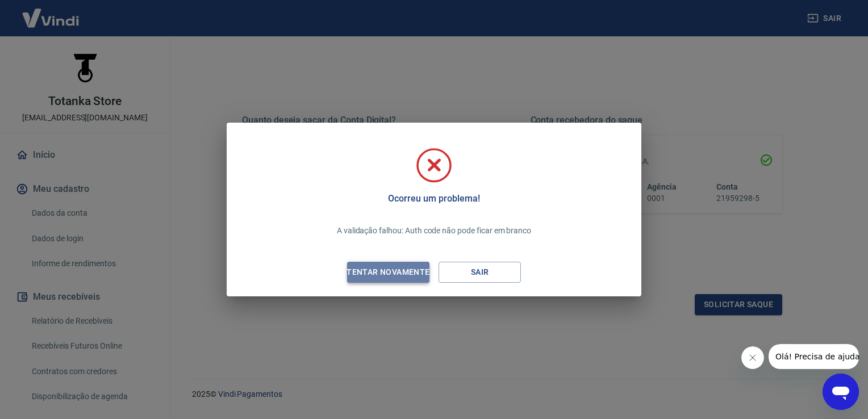 This screenshot has height=419, width=868. What do you see at coordinates (434, 198) in the screenshot?
I see `h5: Ocorreu um problema!` at bounding box center [434, 198].